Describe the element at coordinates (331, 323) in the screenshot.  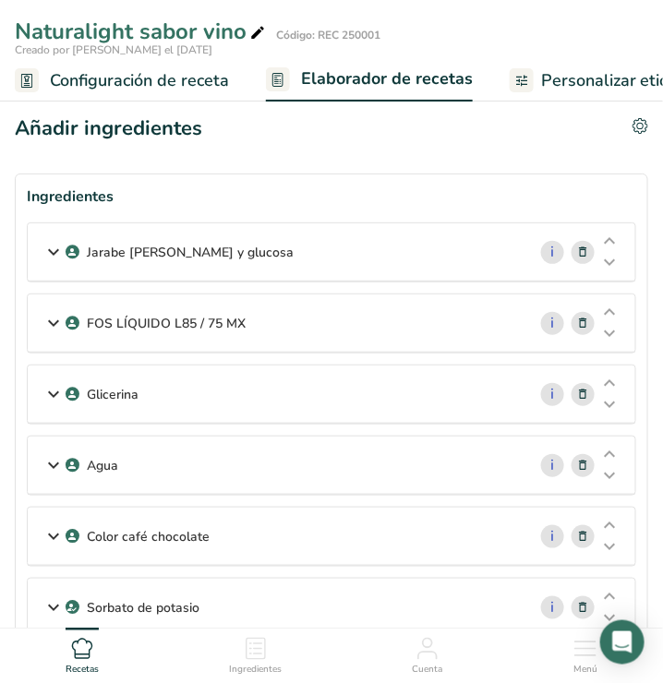
I see `div: FOS LÍQUIDO L85 / 75 MX i` at that location.